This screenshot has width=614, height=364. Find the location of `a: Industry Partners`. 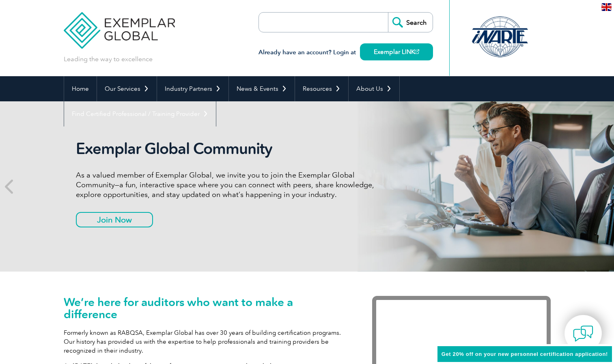

a: Industry Partners is located at coordinates (192, 89).